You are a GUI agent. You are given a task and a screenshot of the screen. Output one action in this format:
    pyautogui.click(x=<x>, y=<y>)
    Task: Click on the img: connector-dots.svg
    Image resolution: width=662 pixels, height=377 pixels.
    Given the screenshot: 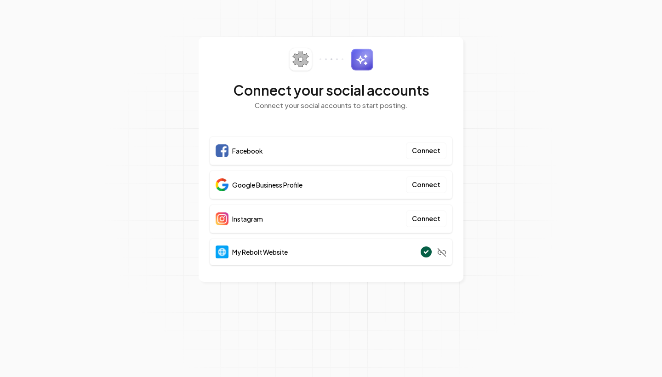 What is the action you would take?
    pyautogui.click(x=332, y=59)
    